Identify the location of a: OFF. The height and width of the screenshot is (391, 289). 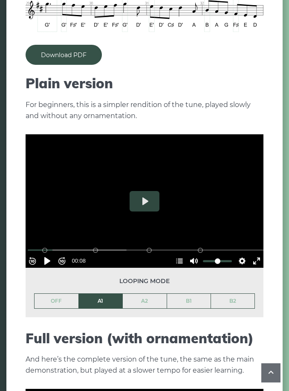
(56, 301).